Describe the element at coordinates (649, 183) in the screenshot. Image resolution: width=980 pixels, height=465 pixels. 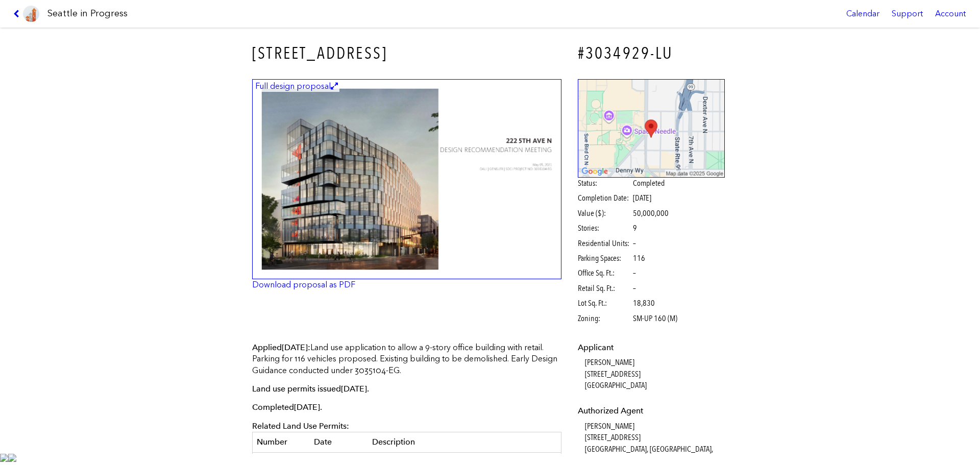
I see `span: Completed` at that location.